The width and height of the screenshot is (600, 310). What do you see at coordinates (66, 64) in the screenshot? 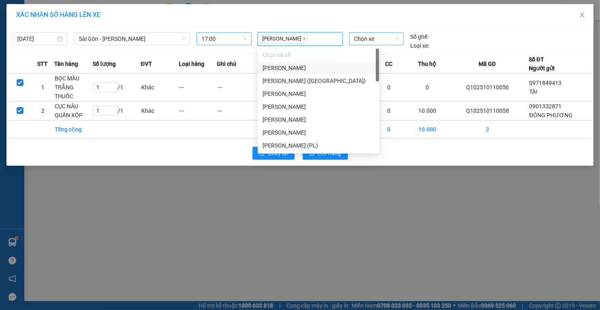
I see `span: Tên hàng` at bounding box center [66, 64].